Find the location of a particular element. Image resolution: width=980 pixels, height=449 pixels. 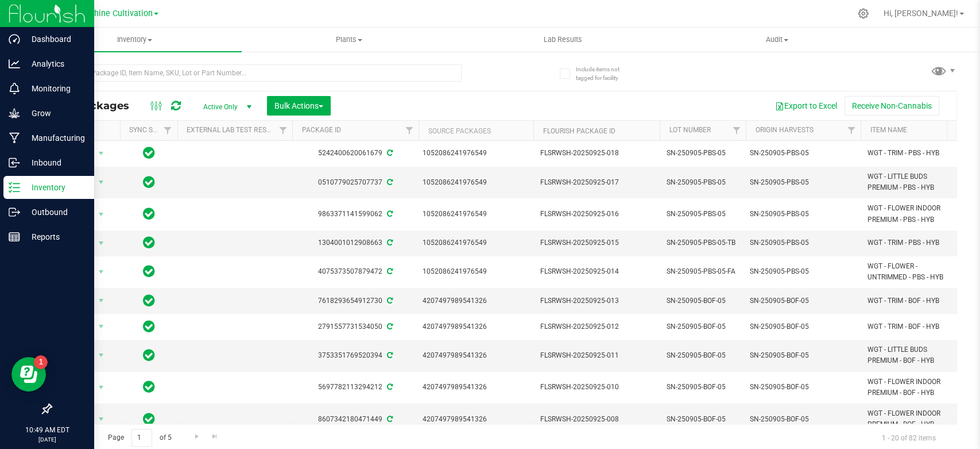

a: Package ID is located at coordinates (321, 130).